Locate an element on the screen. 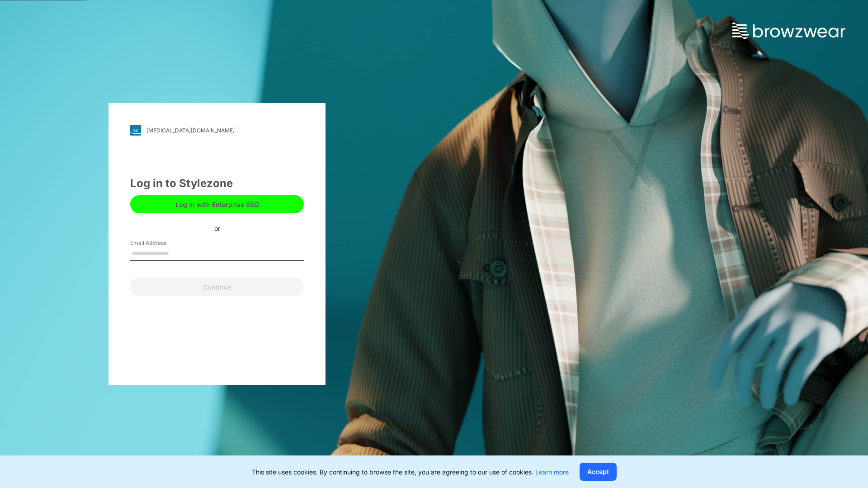 Image resolution: width=868 pixels, height=488 pixels. div: or is located at coordinates (217, 228).